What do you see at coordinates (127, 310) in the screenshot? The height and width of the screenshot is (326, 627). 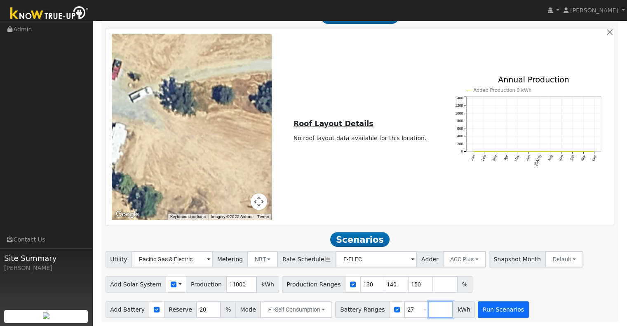 I see `span: Add Battery` at bounding box center [127, 310].